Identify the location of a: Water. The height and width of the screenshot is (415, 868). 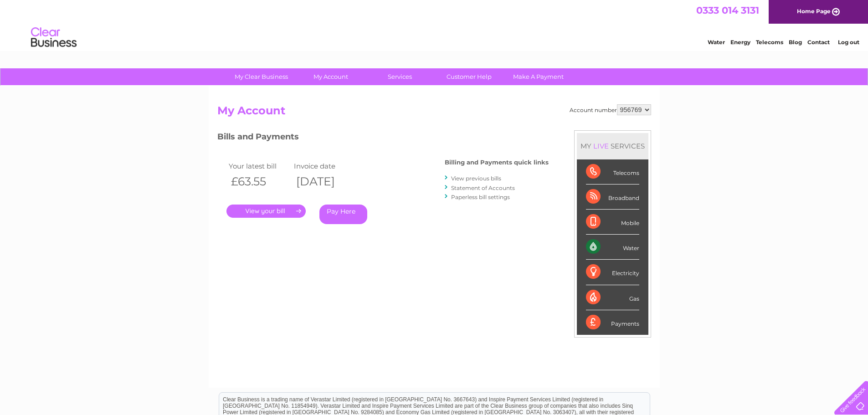
(717, 42).